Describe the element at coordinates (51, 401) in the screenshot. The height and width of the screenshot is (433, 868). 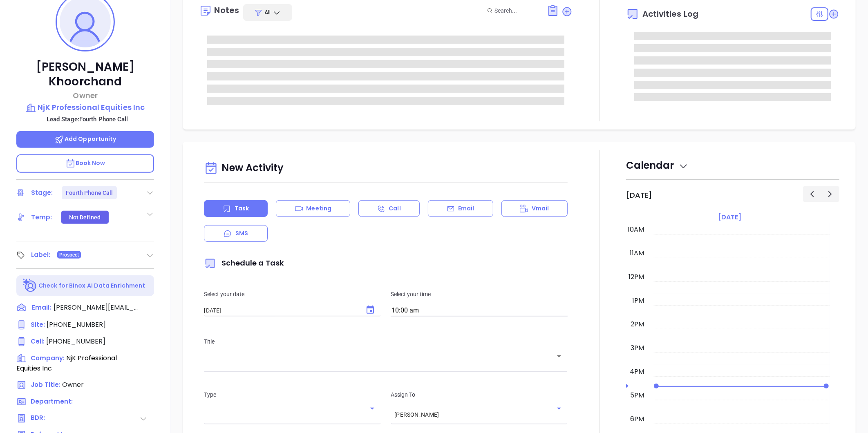
I see `span: Department:` at that location.